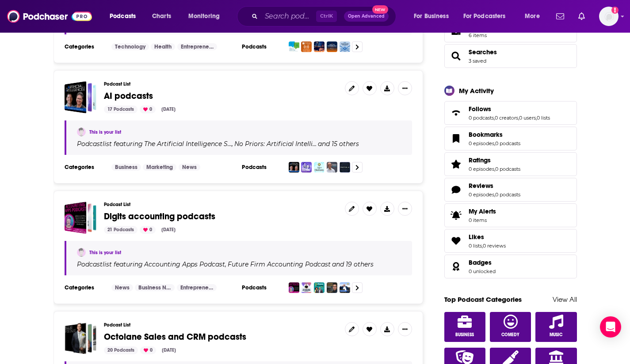 This screenshot has height=364, width=630. What do you see at coordinates (494, 161) in the screenshot?
I see `a: Ratings` at bounding box center [494, 161].